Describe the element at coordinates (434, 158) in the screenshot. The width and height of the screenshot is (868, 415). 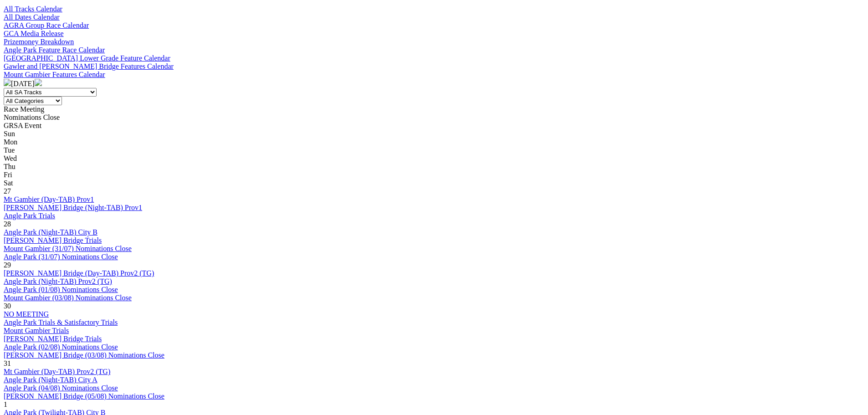
I see `div: Wed` at that location.